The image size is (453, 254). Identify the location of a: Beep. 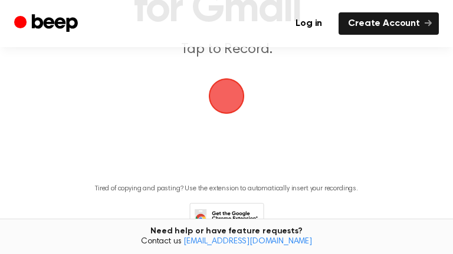
(47, 24).